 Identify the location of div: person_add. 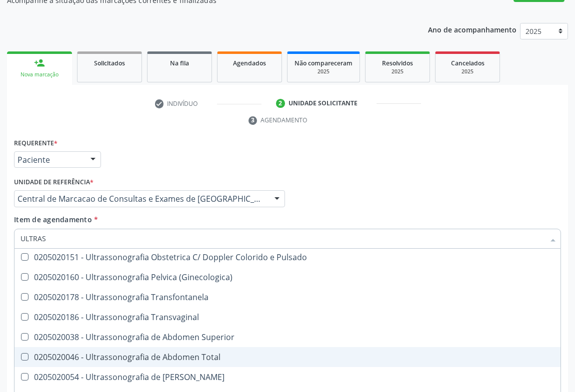
(39, 63).